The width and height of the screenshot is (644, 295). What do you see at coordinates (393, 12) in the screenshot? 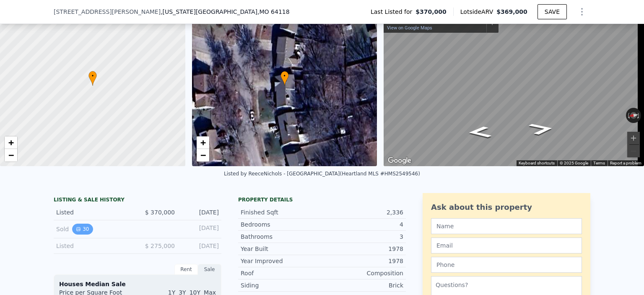
I see `span: Last Listed for` at bounding box center [393, 12].